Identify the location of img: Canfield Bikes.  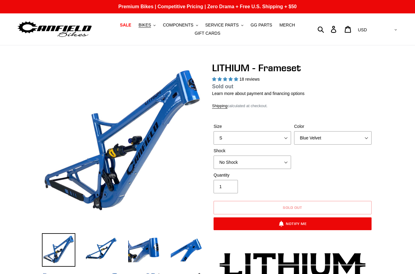
(55, 29).